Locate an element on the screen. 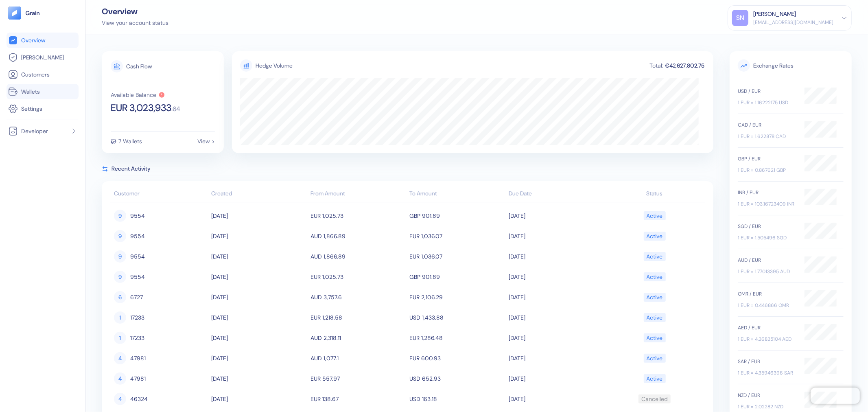 The width and height of the screenshot is (868, 412). img: logo is located at coordinates (33, 13).